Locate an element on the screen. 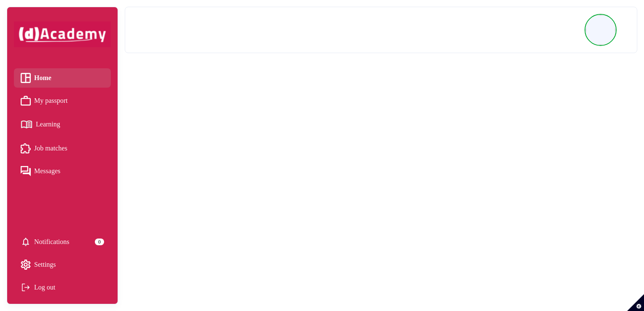 The width and height of the screenshot is (644, 311). a: Job matches iconJob matches is located at coordinates (63, 148).